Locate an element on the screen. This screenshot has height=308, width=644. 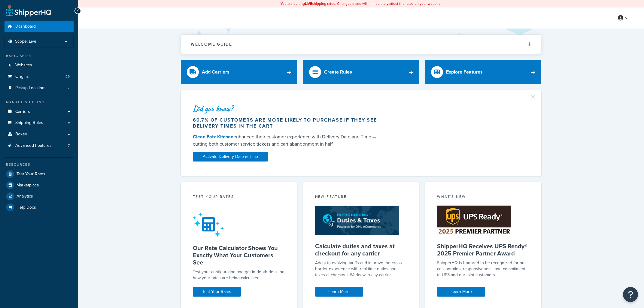
li: Carriers is located at coordinates (39, 112).